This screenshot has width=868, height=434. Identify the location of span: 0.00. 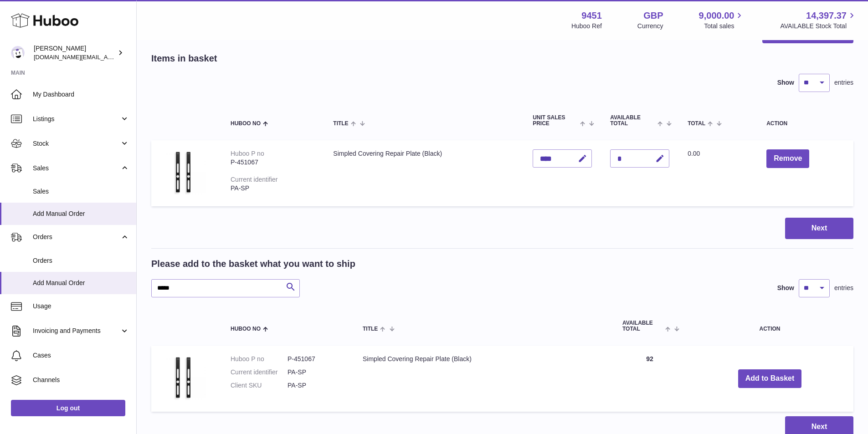
(694, 154).